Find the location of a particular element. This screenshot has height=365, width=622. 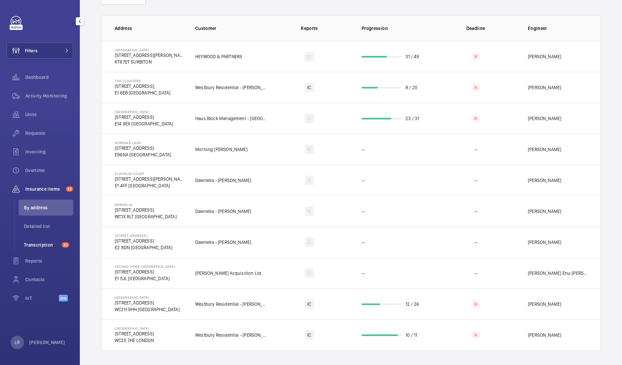

span: Transcription is located at coordinates (42, 245).